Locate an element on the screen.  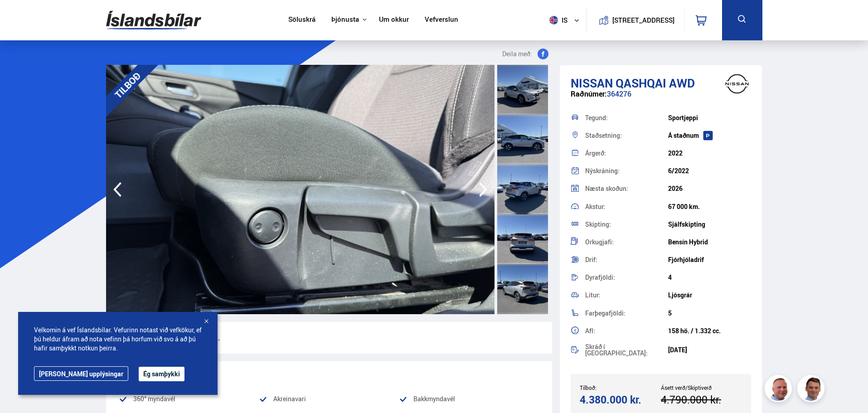
a: Um okkur is located at coordinates (394, 20).